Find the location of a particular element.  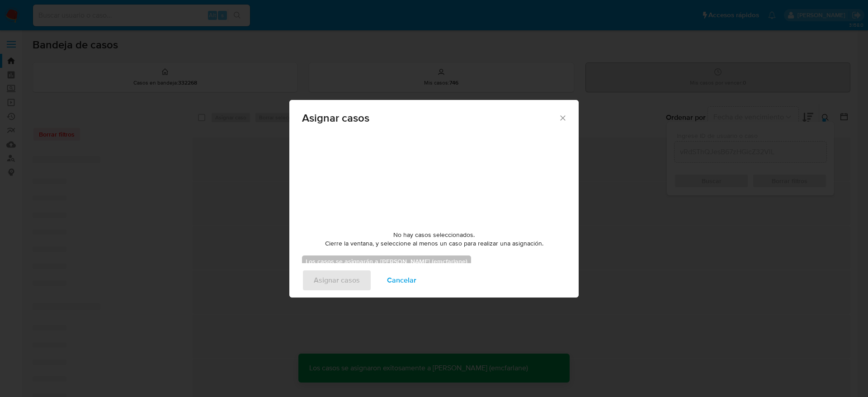

span: Asignar casos is located at coordinates (430, 118).